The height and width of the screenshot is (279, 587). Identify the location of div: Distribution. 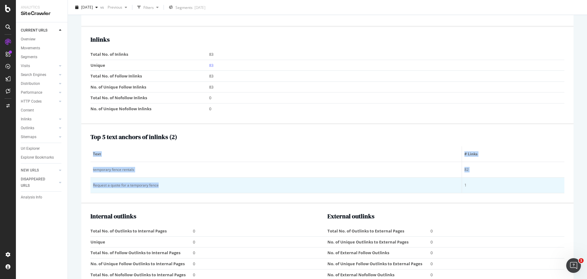
(30, 83).